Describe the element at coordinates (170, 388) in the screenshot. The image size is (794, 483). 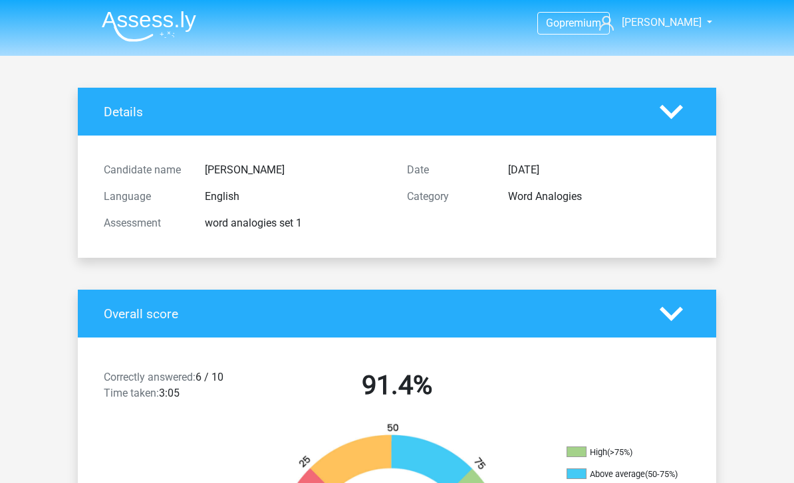
I see `div: 6 / 10 3:05` at that location.